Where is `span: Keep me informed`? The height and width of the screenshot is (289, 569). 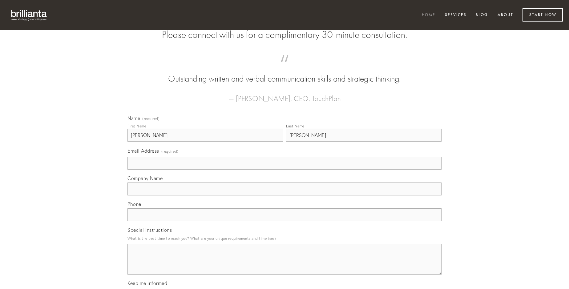 span: Keep me informed is located at coordinates (147, 283).